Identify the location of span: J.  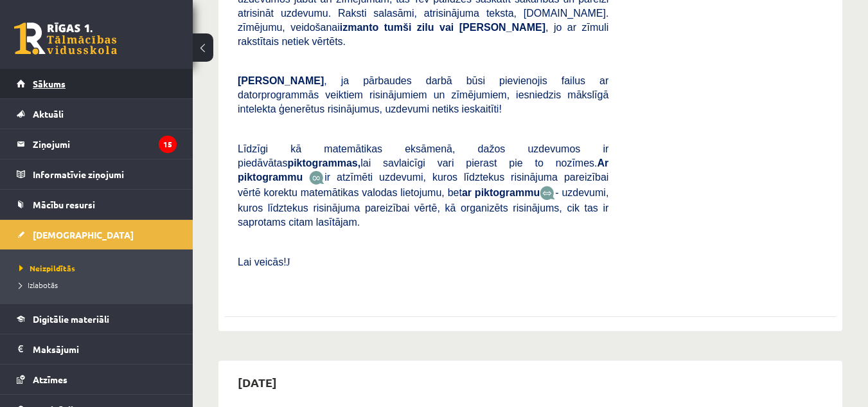
(288, 262).